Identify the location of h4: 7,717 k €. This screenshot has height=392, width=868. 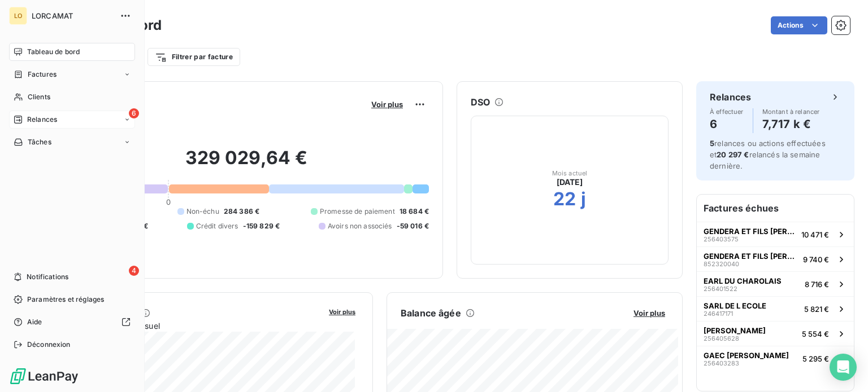
(791, 124).